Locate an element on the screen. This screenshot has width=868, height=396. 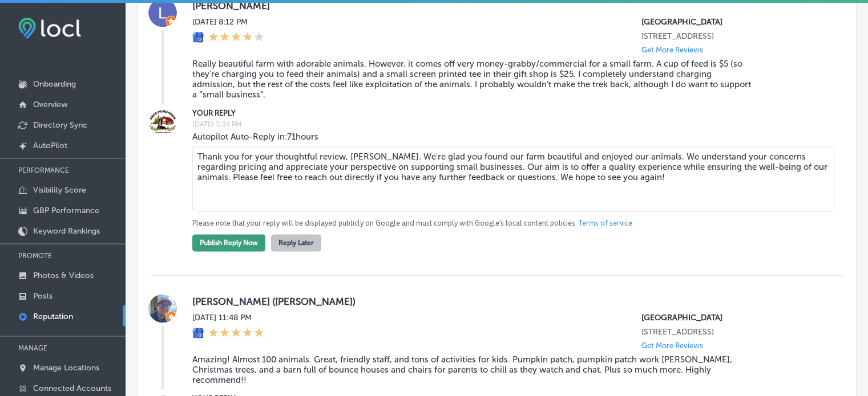
p: Keyword Rankings is located at coordinates (66, 231).